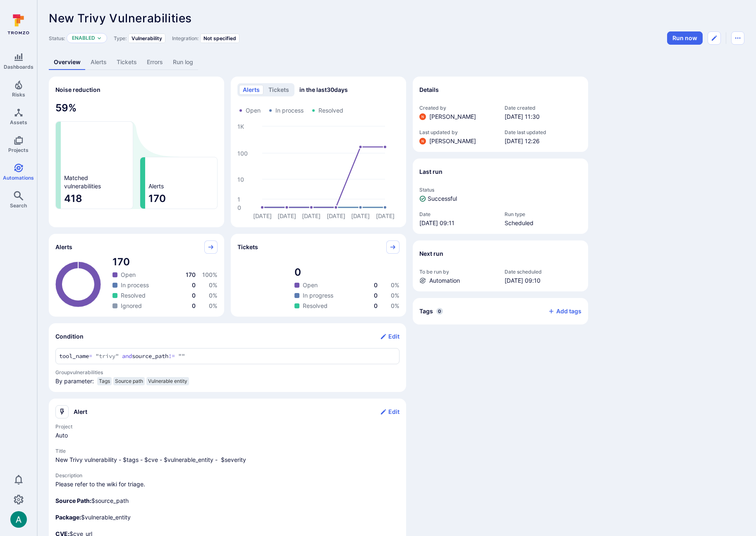 The height and width of the screenshot is (536, 756). I want to click on button: alerts, so click(251, 90).